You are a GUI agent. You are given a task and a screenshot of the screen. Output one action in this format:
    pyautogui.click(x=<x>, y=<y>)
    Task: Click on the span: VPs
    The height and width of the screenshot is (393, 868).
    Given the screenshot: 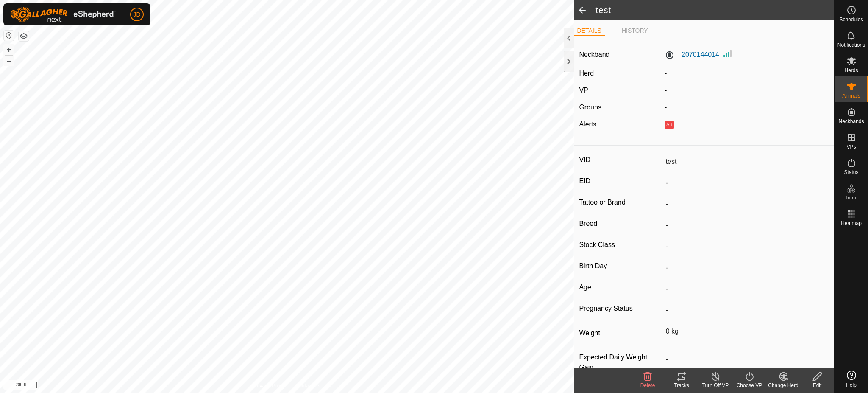 What is the action you would take?
    pyautogui.click(x=851, y=147)
    